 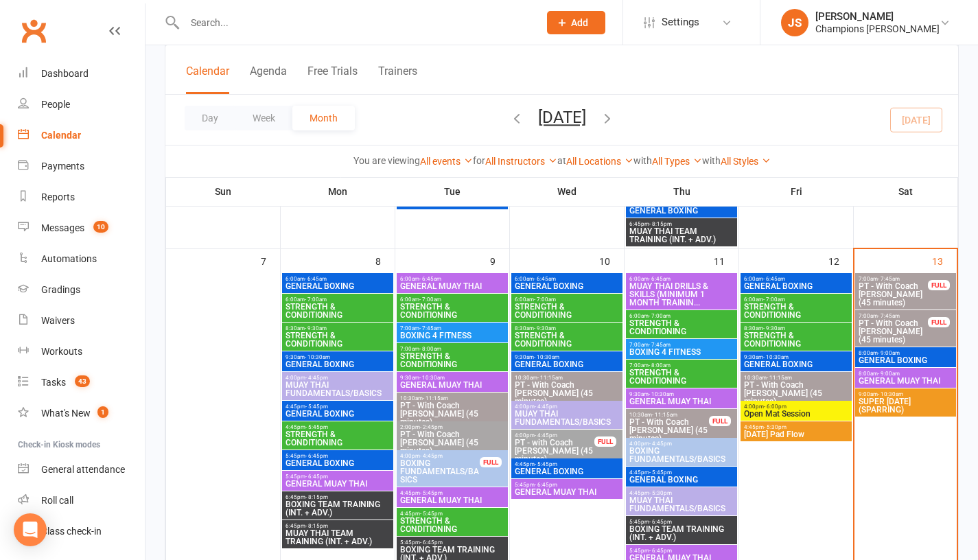 I want to click on span: 7:00am, so click(x=681, y=344).